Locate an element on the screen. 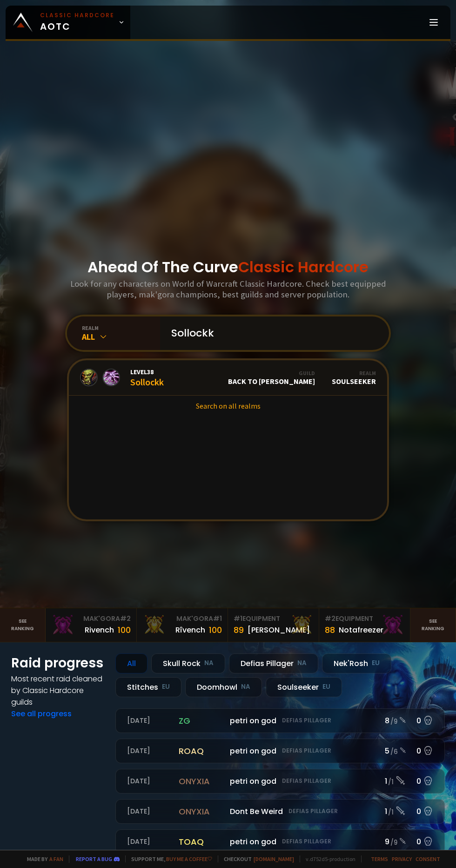 This screenshot has height=868, width=456. a: Buy me a coffee is located at coordinates (189, 859).